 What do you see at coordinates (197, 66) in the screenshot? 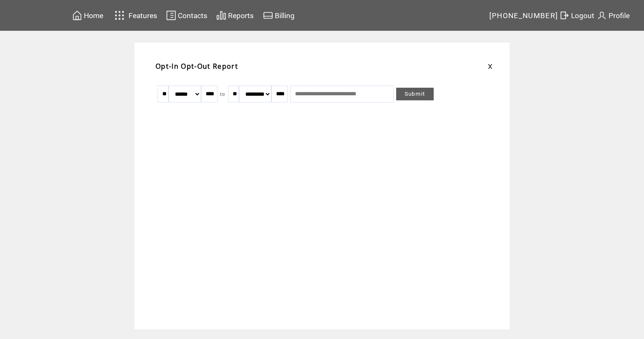
I see `span: Opt-In Opt-Out Report` at bounding box center [197, 66].